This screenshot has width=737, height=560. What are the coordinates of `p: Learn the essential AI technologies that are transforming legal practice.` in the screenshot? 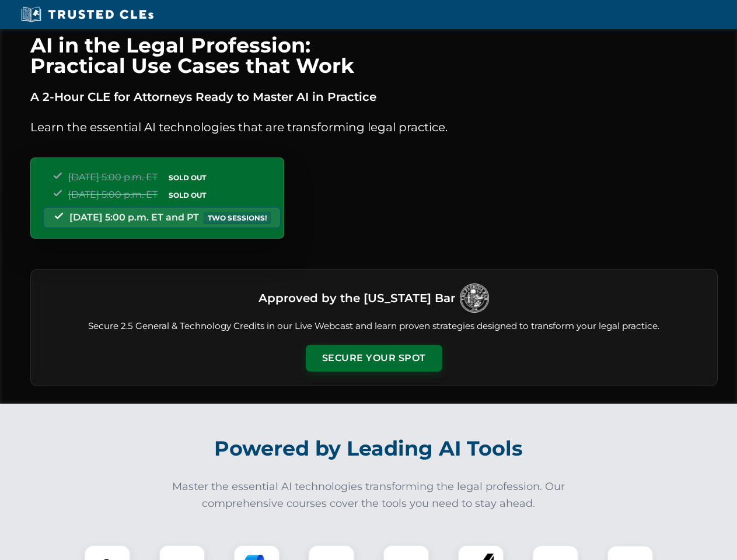 It's located at (374, 127).